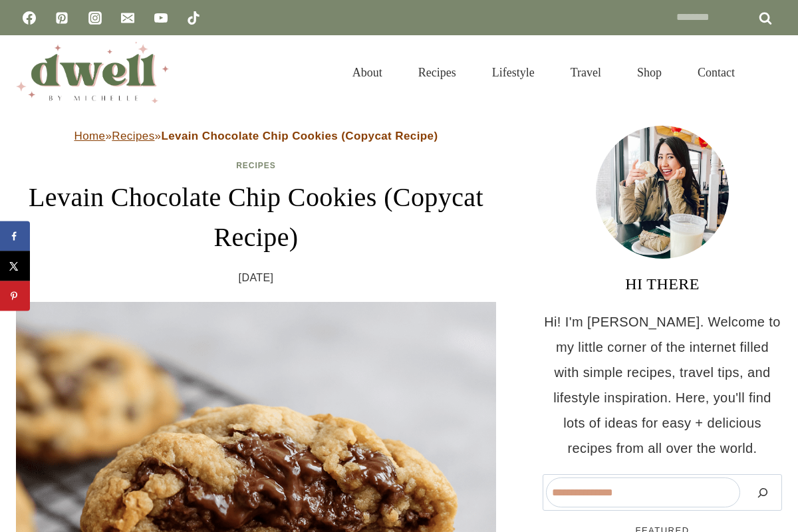  What do you see at coordinates (62, 18) in the screenshot?
I see `a: Pinterest` at bounding box center [62, 18].